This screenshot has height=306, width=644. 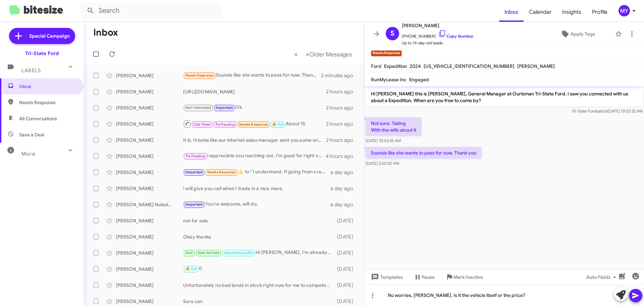 I want to click on span: Templates, so click(x=386, y=277).